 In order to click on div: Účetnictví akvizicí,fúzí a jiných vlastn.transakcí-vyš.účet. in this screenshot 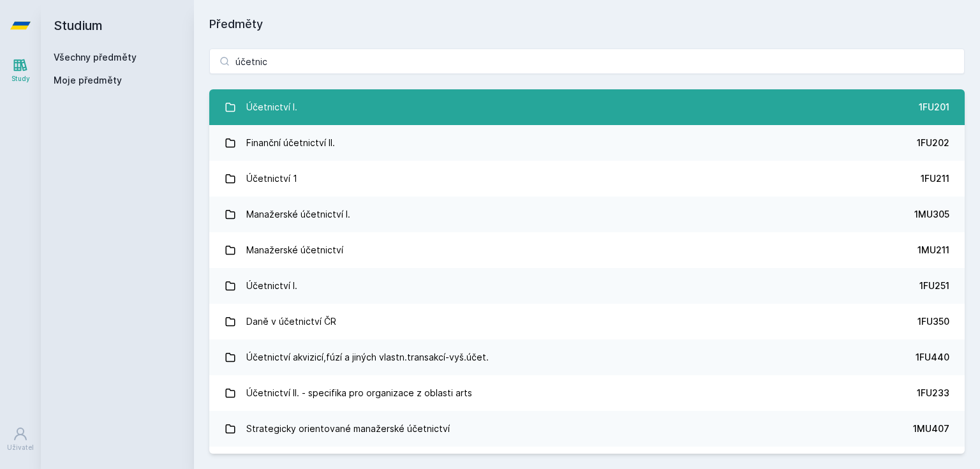, I will do `click(367, 357)`.